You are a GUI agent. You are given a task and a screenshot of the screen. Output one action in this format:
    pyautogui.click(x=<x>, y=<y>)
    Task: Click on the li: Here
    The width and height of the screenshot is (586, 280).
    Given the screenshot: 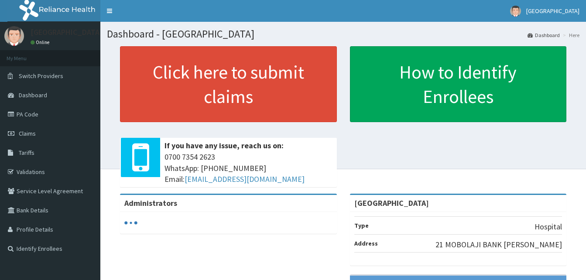 What is the action you would take?
    pyautogui.click(x=570, y=35)
    